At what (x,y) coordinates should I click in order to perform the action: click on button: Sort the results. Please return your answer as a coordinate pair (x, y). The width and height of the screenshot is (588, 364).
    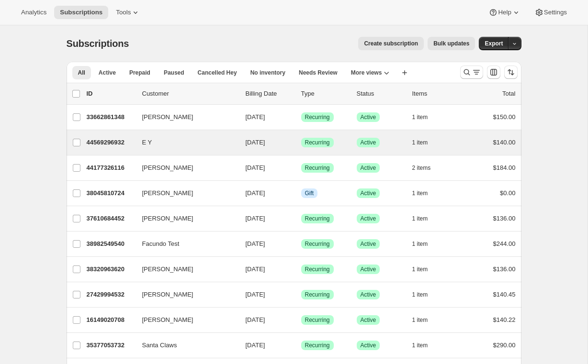
    Looking at the image, I should click on (511, 72).